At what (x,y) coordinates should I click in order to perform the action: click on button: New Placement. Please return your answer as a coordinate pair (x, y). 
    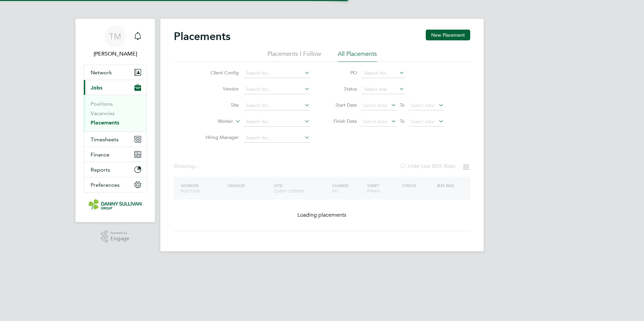
    Looking at the image, I should click on (448, 35).